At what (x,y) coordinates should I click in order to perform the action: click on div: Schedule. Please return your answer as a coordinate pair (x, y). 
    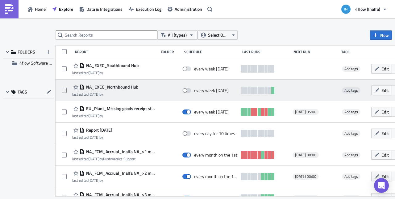
    Looking at the image, I should click on (212, 52).